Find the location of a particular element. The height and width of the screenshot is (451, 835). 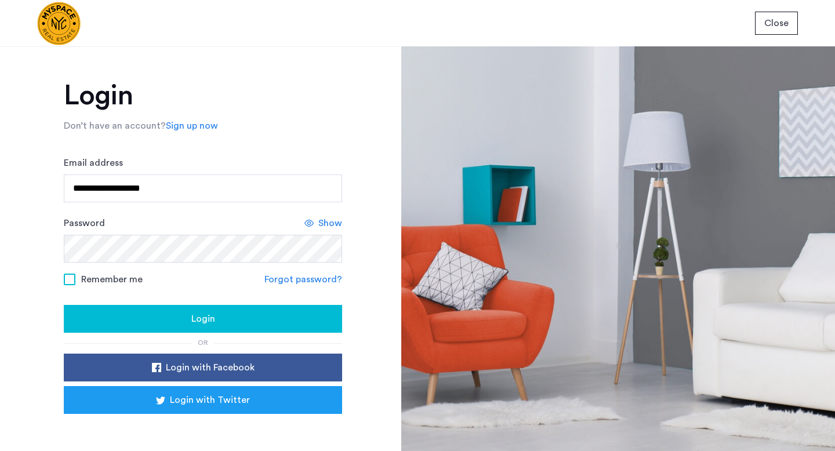

span: Login with Twitter is located at coordinates (210, 400).